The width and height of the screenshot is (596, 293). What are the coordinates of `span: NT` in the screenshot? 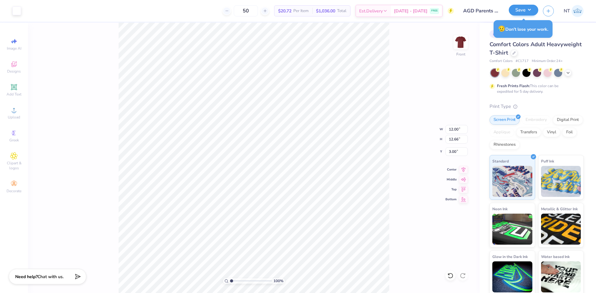 It's located at (567, 11).